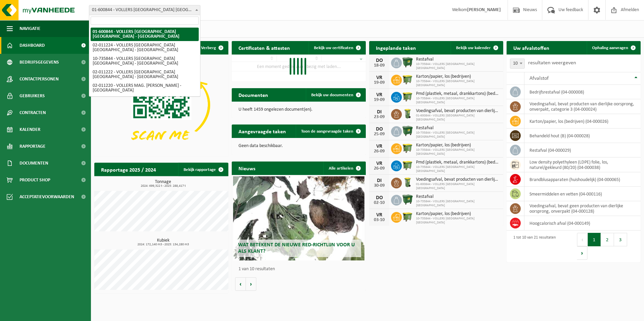 The image size is (644, 321). I want to click on a: Bekijk rapportage, so click(203, 169).